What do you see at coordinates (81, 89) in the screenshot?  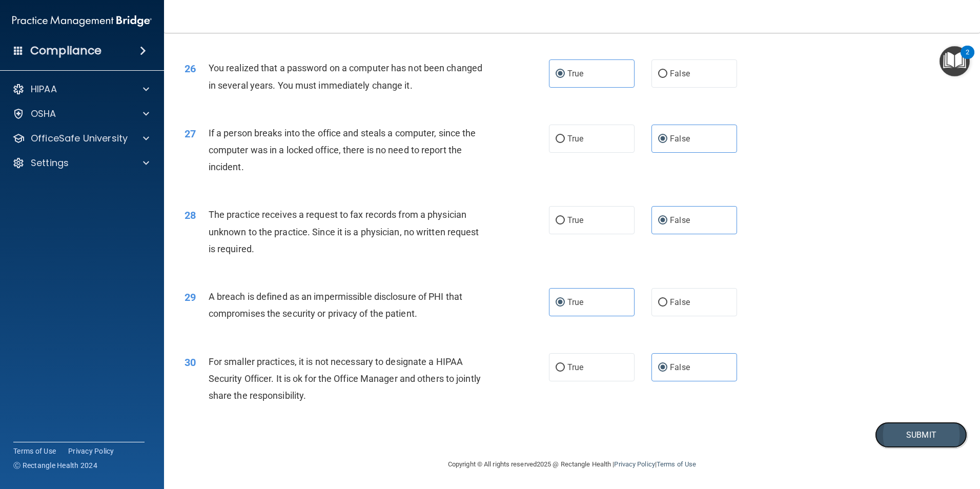 I see `a: HIPAA` at bounding box center [81, 89].